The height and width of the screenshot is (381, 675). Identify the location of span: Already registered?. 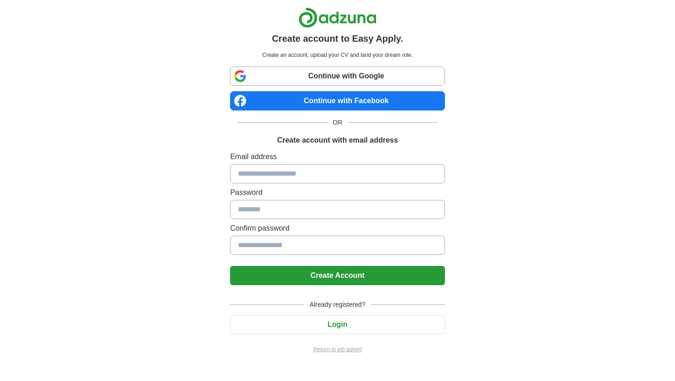
(337, 305).